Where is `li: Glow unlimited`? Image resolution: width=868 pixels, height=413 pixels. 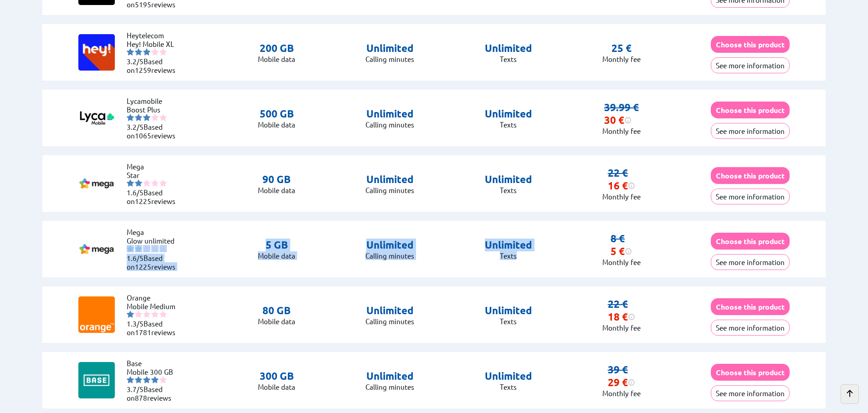 li: Glow unlimited is located at coordinates (154, 240).